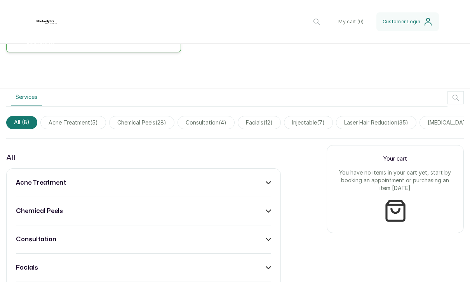 This screenshot has height=282, width=470. Describe the element at coordinates (26, 97) in the screenshot. I see `button: Services` at that location.